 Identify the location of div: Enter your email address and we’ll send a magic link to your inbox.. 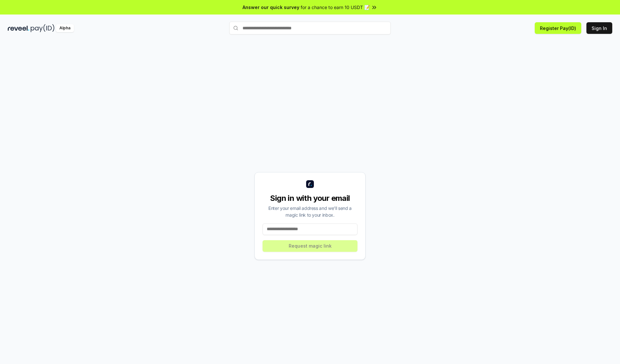
(310, 212).